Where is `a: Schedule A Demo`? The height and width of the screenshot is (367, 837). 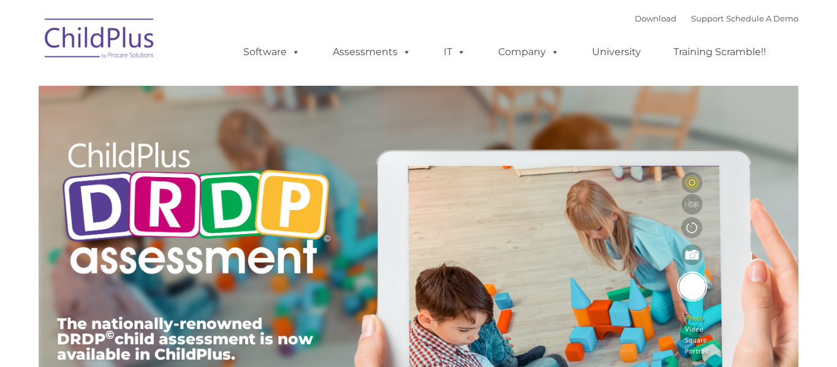
a: Schedule A Demo is located at coordinates (763, 18).